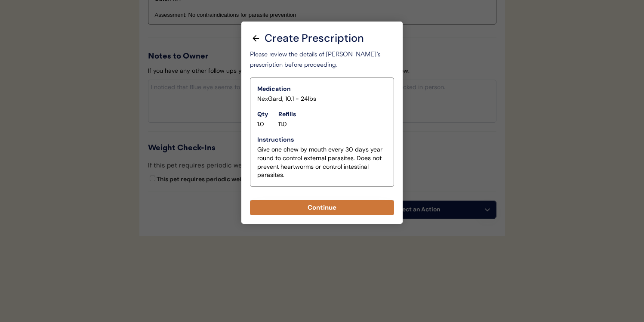 Image resolution: width=644 pixels, height=322 pixels. Describe the element at coordinates (322, 208) in the screenshot. I see `button: Continue` at that location.